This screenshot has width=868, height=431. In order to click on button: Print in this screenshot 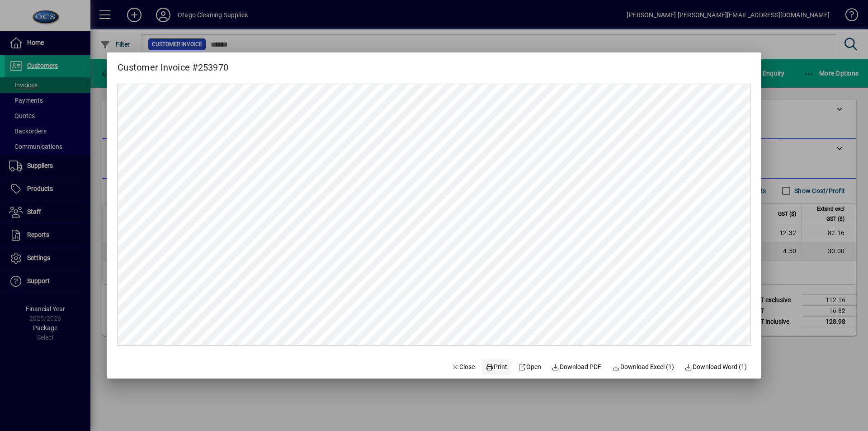, I will do `click(496, 367)`.